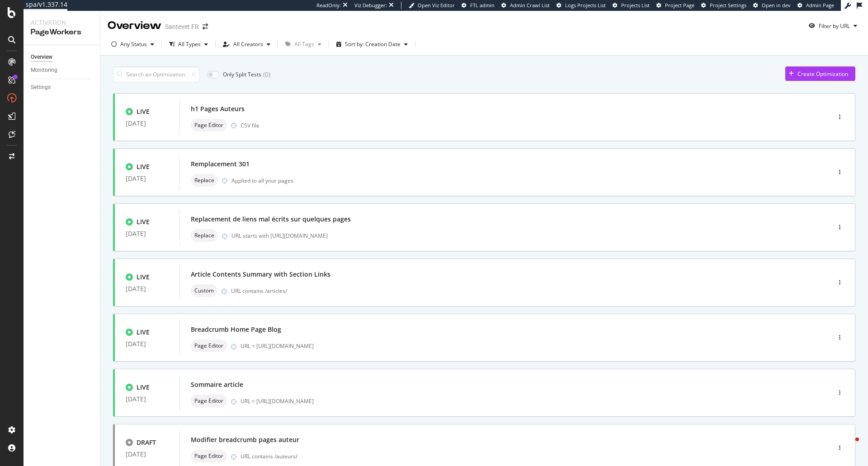  What do you see at coordinates (823, 74) in the screenshot?
I see `div: Create Optimization` at bounding box center [823, 74].